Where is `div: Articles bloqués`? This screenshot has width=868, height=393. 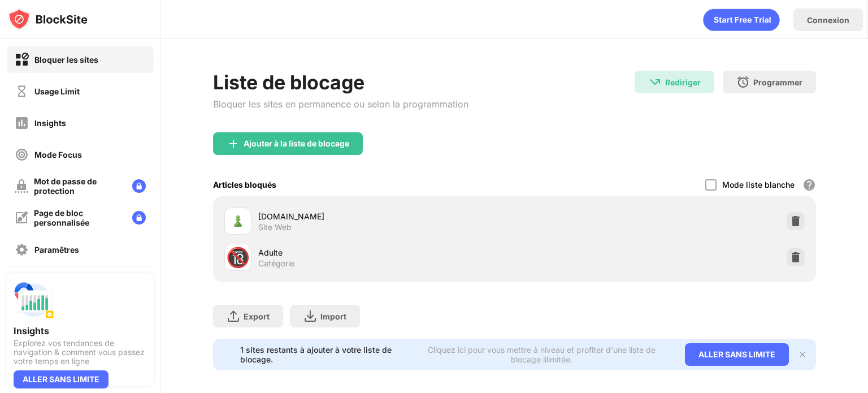 div: Articles bloqués is located at coordinates (245, 184).